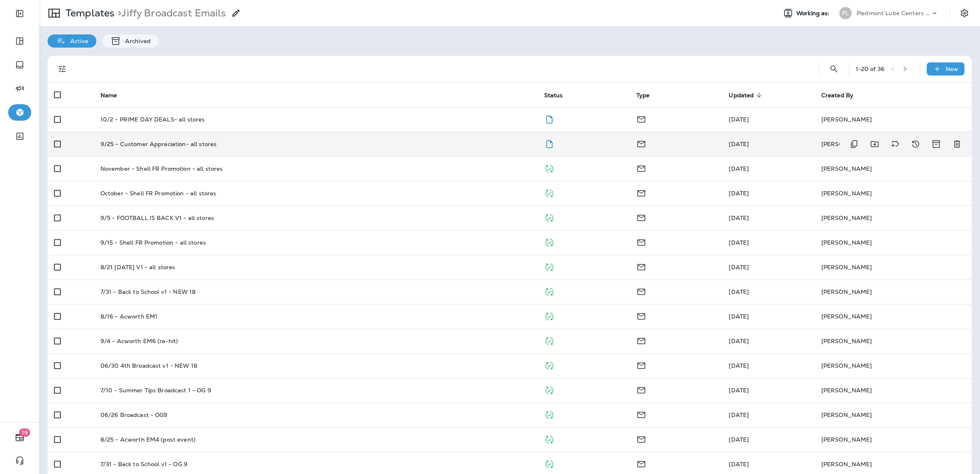 Image resolution: width=980 pixels, height=474 pixels. Describe the element at coordinates (139, 341) in the screenshot. I see `p: 9/4 - Acworth EM6 (re-hit)` at that location.